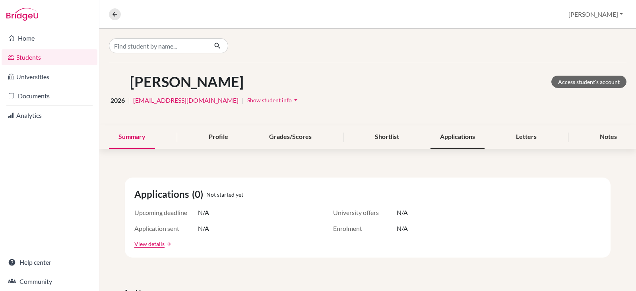 This screenshot has width=636, height=291. What do you see at coordinates (49, 38) in the screenshot?
I see `a: Home` at bounding box center [49, 38].